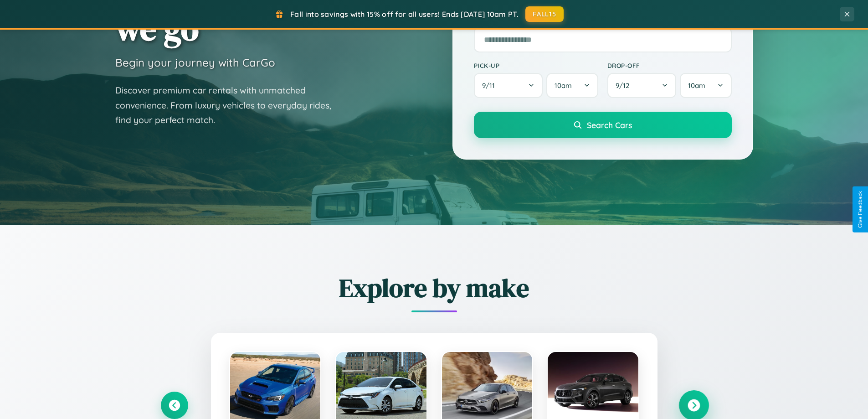 The height and width of the screenshot is (419, 868). Describe the element at coordinates (860, 210) in the screenshot. I see `div: Give Feedback` at that location.